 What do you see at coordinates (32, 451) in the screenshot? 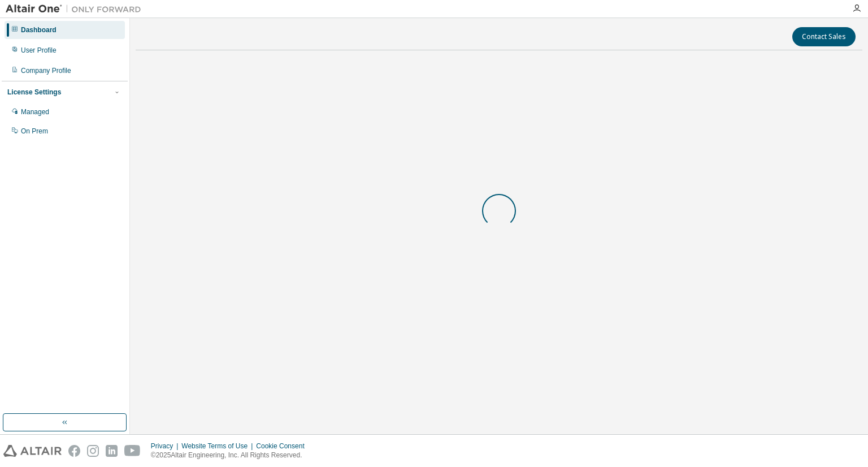
I see `img: altair_logo.svg` at bounding box center [32, 451].